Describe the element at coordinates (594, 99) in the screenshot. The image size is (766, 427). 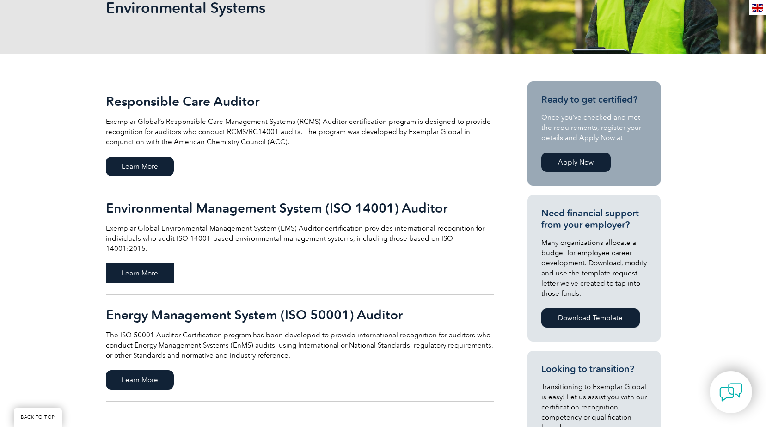
I see `h3: Ready to get certified?` at that location.